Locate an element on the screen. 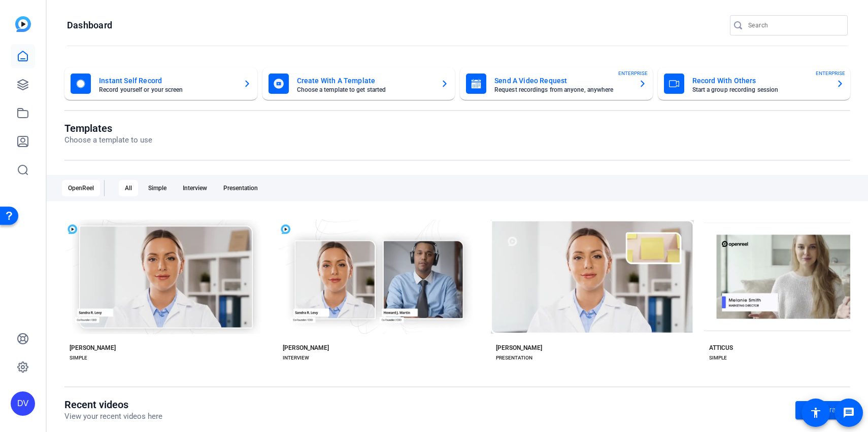 Image resolution: width=868 pixels, height=432 pixels. div: OpenReel is located at coordinates (81, 188).